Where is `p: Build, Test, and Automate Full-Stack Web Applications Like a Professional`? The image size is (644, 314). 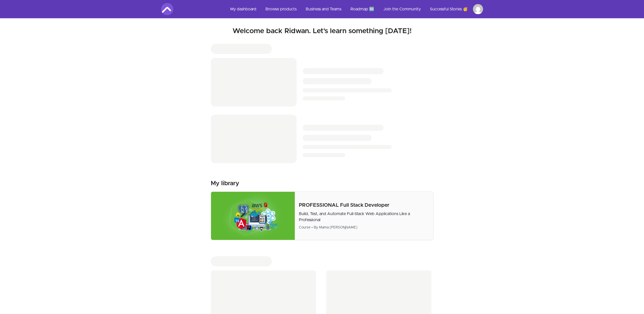 p: Build, Test, and Automate Full-Stack Web Applications Like a Professional is located at coordinates (364, 217).